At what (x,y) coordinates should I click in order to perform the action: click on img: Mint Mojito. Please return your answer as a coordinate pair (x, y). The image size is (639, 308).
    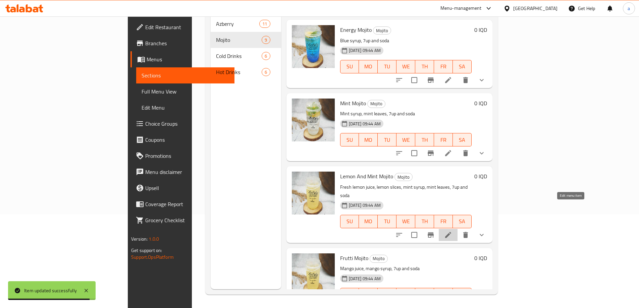
    Looking at the image, I should click on (313, 120).